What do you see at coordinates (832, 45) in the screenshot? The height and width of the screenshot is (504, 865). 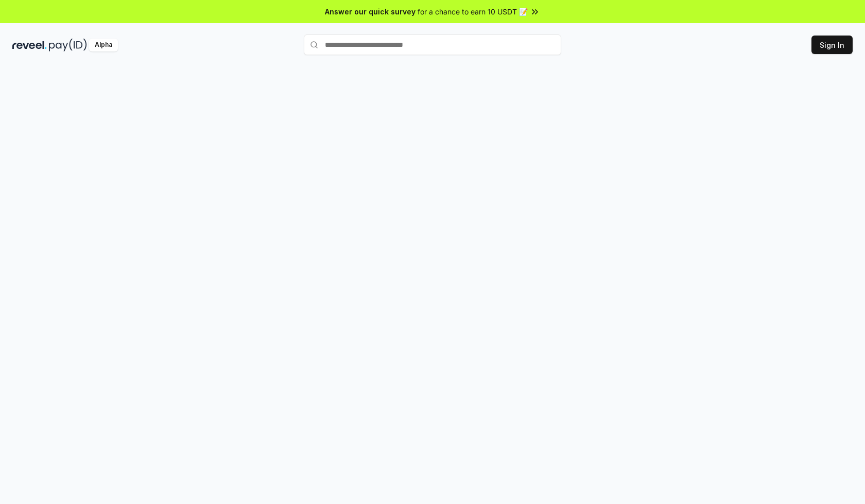 I see `button: Sign In` at bounding box center [832, 45].